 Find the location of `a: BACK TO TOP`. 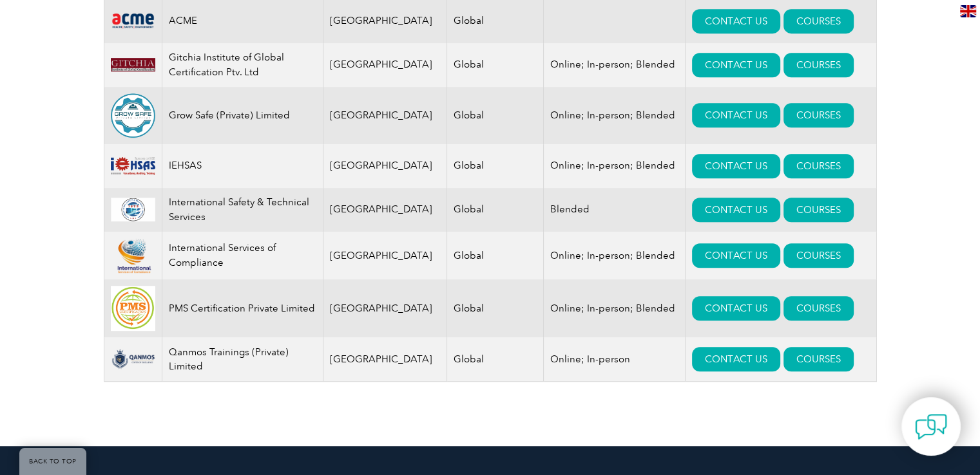

a: BACK TO TOP is located at coordinates (53, 462).